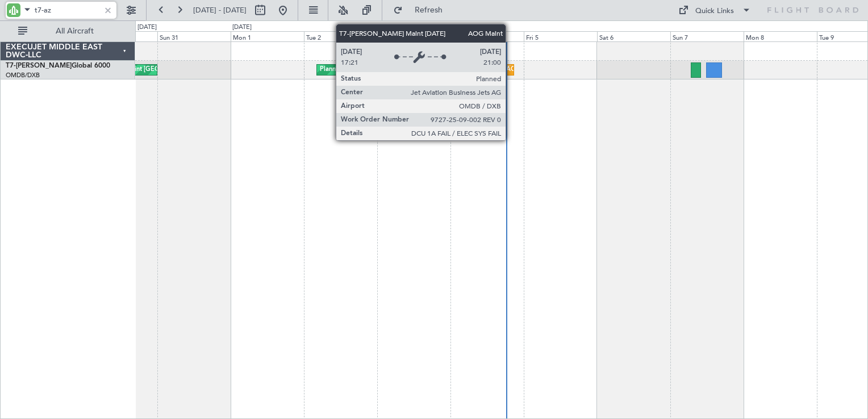 This screenshot has height=419, width=868. What do you see at coordinates (23, 75) in the screenshot?
I see `a: OMDB/DXB` at bounding box center [23, 75].